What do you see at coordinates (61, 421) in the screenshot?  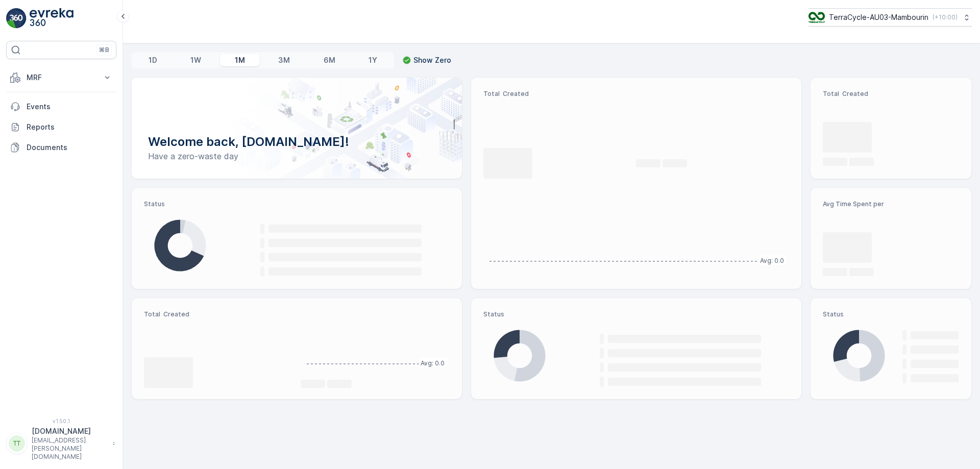 I see `span: v 1.50.1` at bounding box center [61, 421].